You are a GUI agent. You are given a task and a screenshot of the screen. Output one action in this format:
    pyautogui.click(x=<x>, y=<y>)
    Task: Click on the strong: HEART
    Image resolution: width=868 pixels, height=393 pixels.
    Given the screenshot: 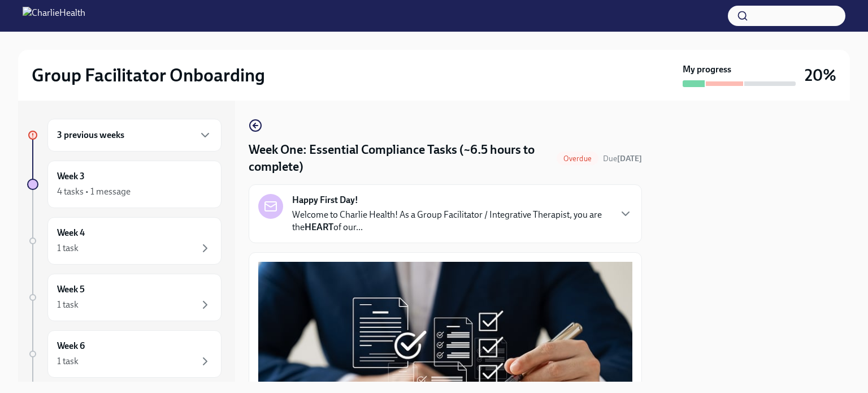 What is the action you would take?
    pyautogui.click(x=319, y=227)
    